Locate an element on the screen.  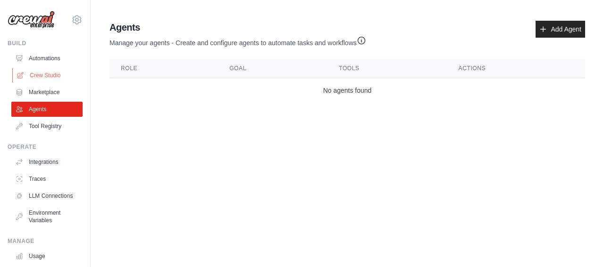
div: Operate is located at coordinates (45, 147).